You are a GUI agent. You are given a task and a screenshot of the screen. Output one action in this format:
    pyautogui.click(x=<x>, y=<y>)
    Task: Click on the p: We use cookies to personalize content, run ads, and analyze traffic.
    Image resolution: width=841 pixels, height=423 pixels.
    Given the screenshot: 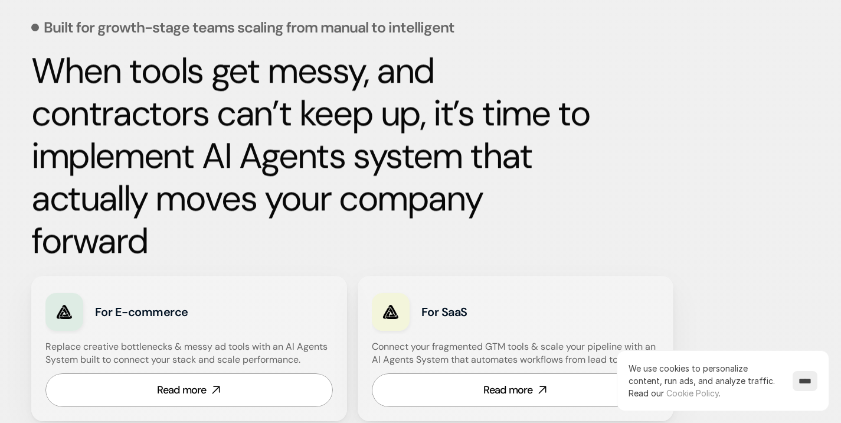 What is the action you would take?
    pyautogui.click(x=705, y=380)
    